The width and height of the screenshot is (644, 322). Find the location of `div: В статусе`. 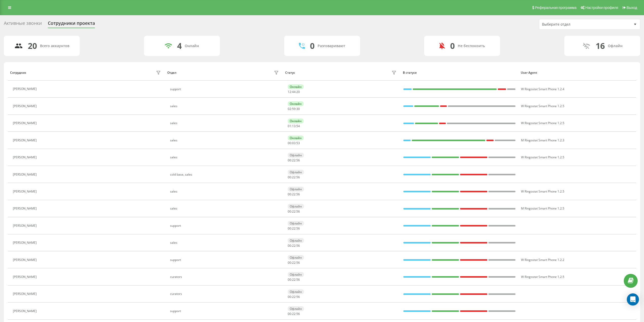

div: В статусе is located at coordinates (460, 73).